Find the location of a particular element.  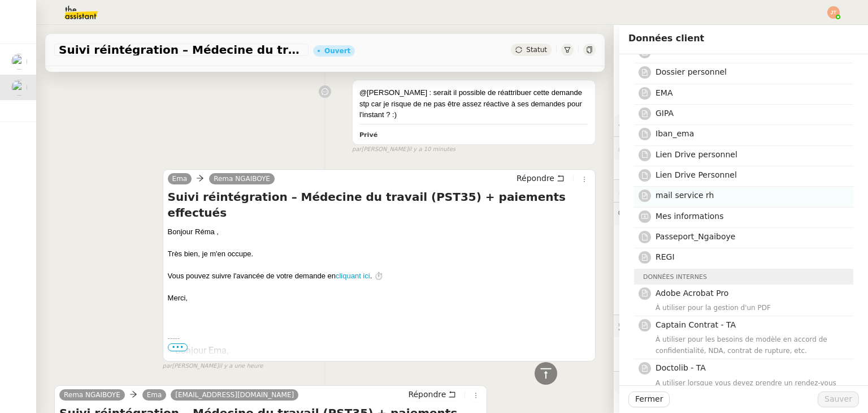

span: Captain Contrat - TA is located at coordinates (696, 325).